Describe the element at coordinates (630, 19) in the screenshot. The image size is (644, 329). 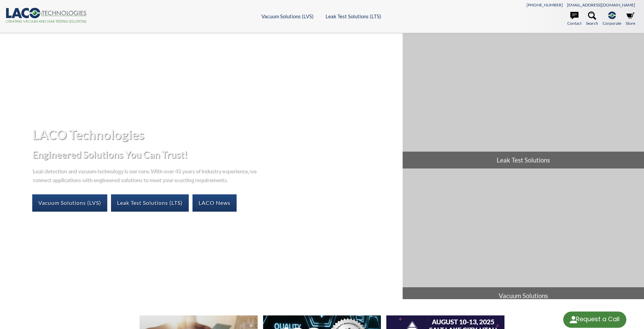
I see `a: Store` at that location.